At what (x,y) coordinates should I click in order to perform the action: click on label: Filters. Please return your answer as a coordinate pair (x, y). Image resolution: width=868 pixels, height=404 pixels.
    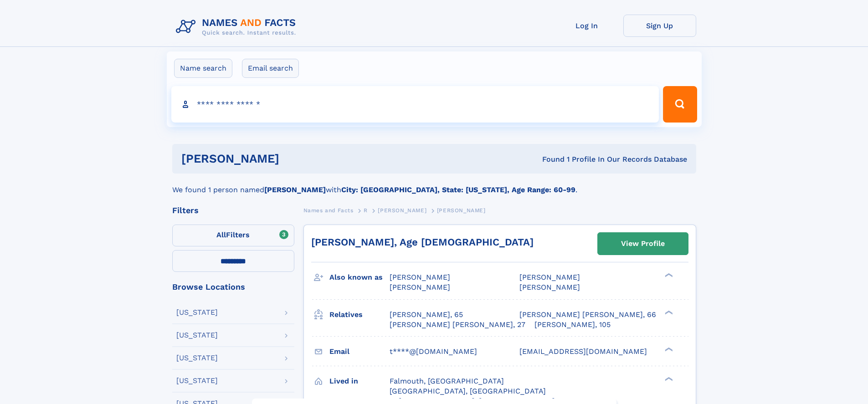
    Looking at the image, I should click on (233, 235).